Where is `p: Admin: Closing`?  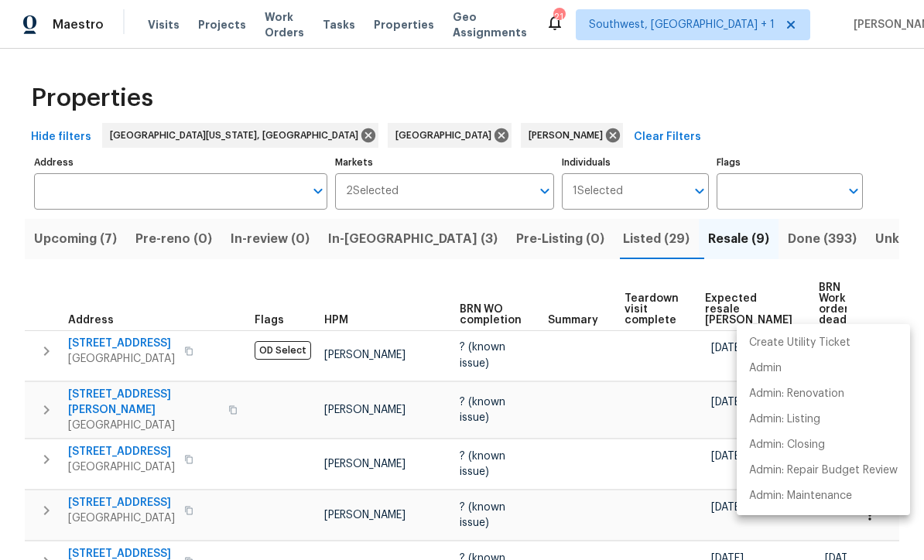 p: Admin: Closing is located at coordinates (787, 445).